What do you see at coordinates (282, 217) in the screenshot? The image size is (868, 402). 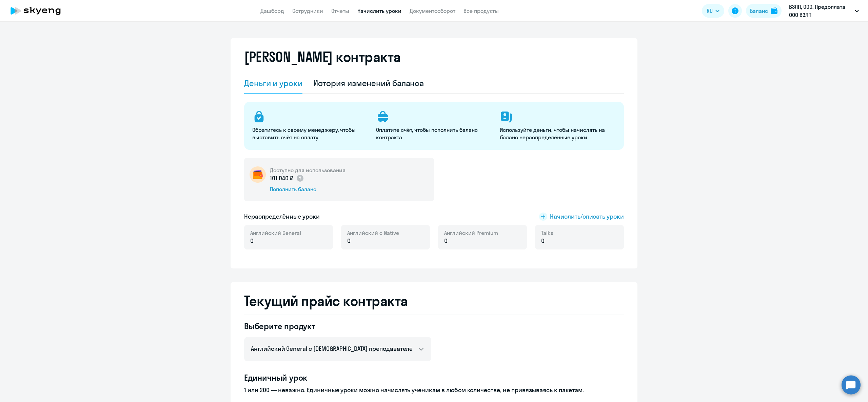 I see `h5: Нераспределённые уроки` at bounding box center [282, 217].